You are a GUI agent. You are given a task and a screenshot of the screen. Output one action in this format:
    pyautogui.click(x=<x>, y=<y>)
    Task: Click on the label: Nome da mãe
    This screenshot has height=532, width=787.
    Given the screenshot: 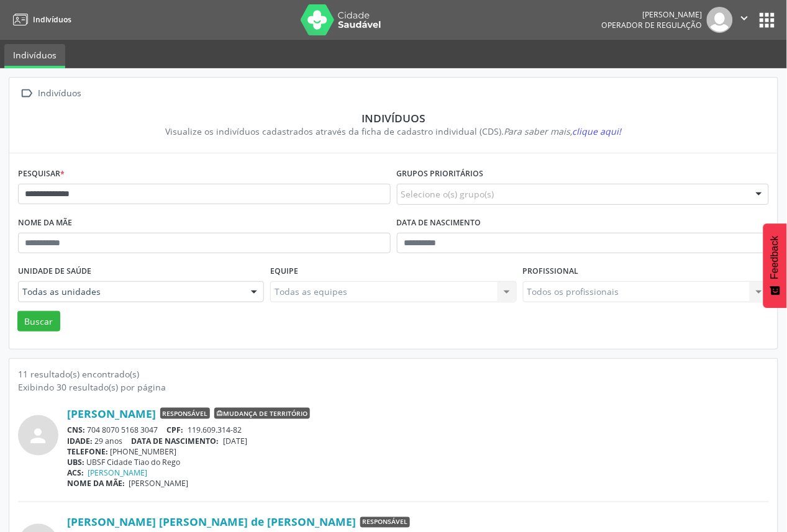 What is the action you would take?
    pyautogui.click(x=45, y=223)
    